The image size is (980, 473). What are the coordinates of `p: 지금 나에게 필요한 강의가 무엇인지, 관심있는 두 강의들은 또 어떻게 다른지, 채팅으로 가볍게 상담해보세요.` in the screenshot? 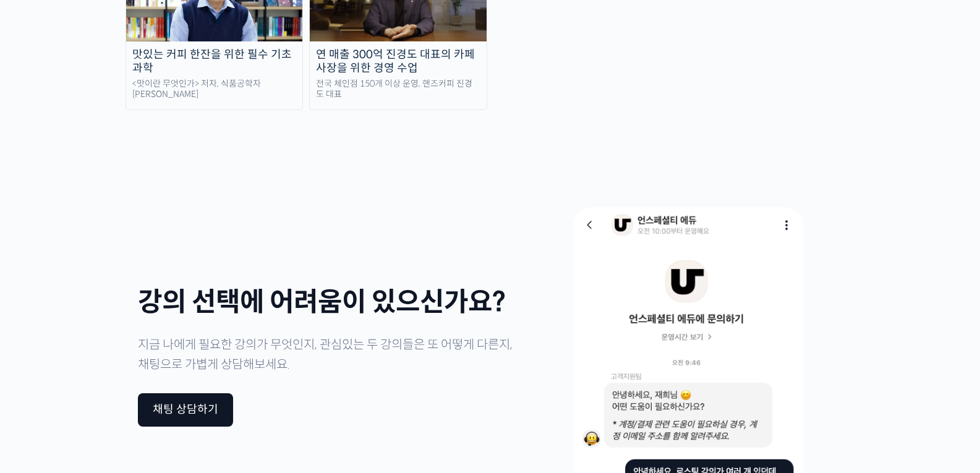 It's located at (326, 355).